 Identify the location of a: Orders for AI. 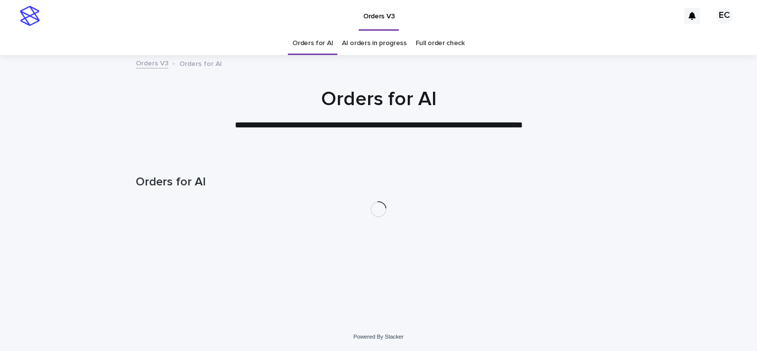
(313, 43).